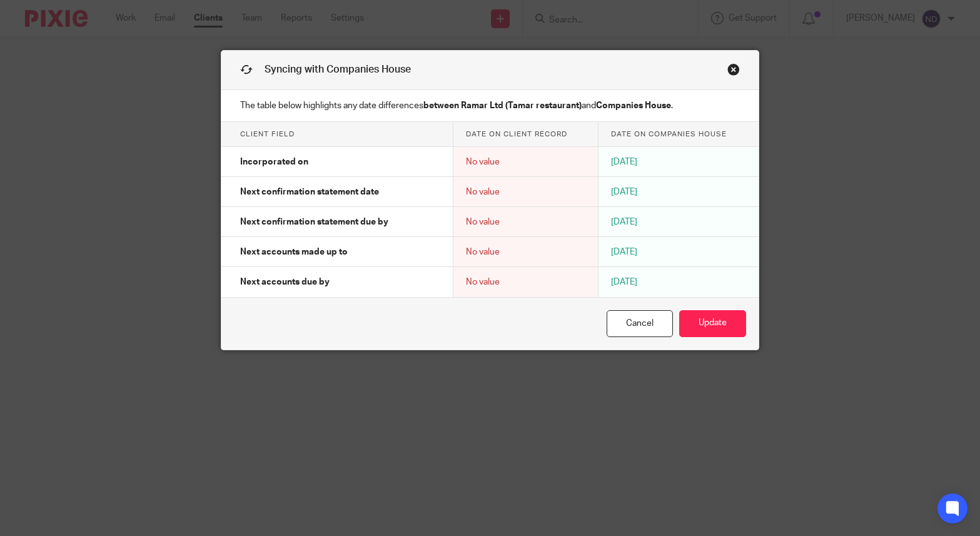 The width and height of the screenshot is (980, 536). I want to click on td: Next accounts due by, so click(337, 282).